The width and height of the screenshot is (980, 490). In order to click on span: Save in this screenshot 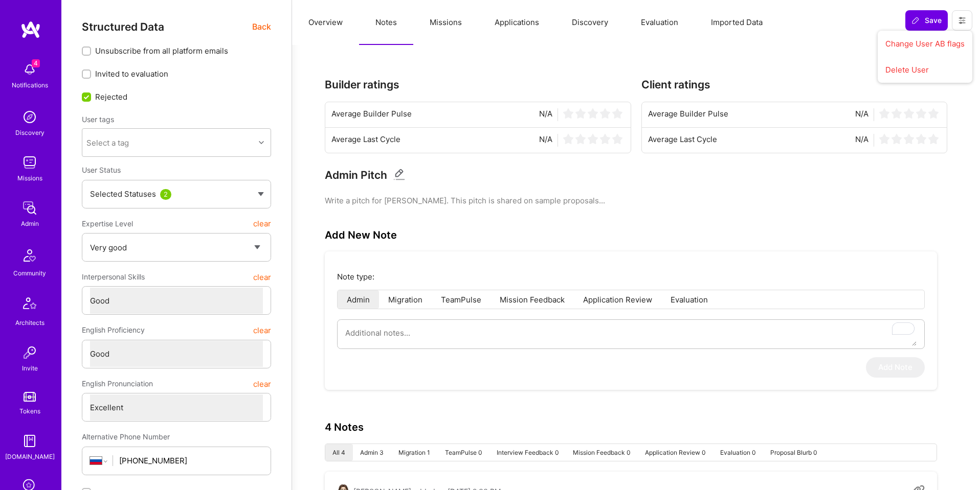, I will do `click(926, 20)`.